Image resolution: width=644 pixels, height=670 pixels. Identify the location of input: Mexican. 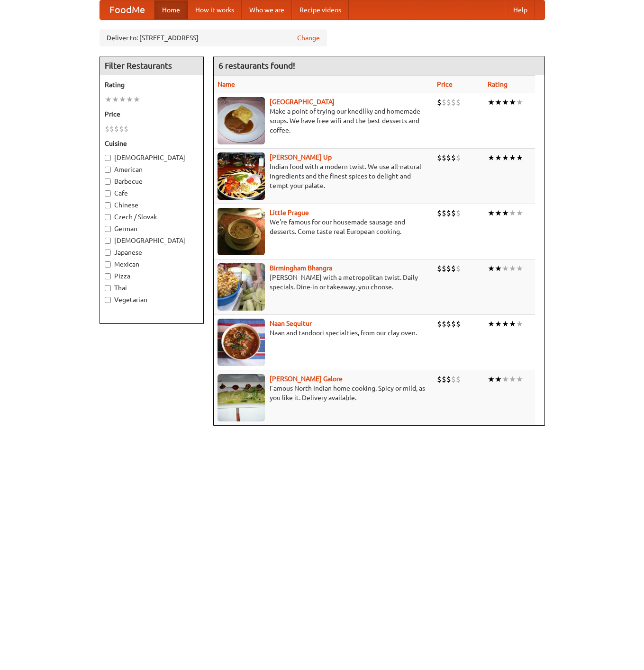
(107, 264).